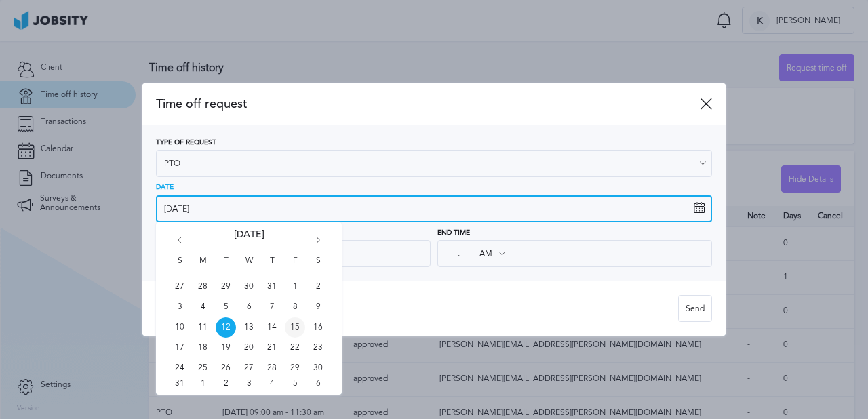  What do you see at coordinates (226, 287) in the screenshot?
I see `span: Tue Jul 29 2025` at bounding box center [226, 287].